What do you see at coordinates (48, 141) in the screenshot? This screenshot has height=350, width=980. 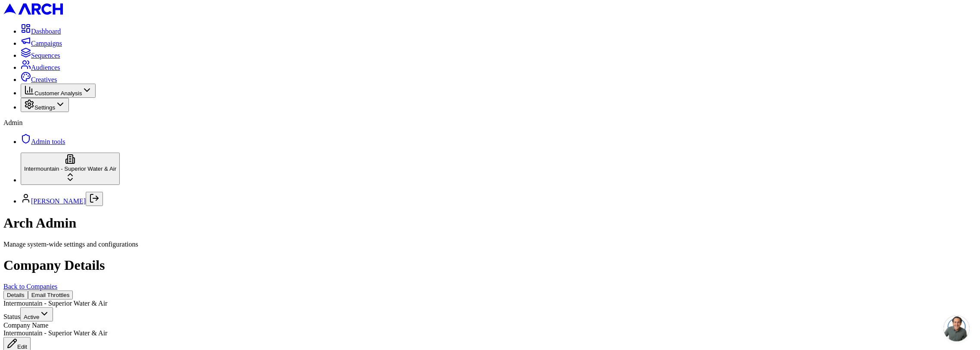 I see `span: Admin tools` at bounding box center [48, 141].